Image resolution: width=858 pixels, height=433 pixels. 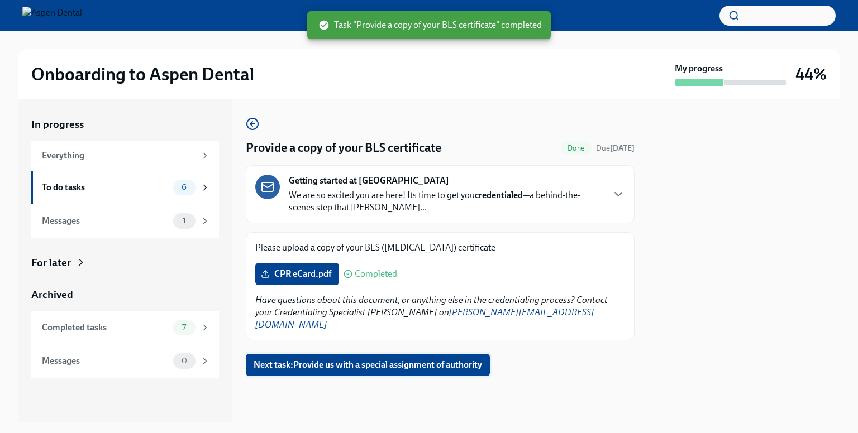 What do you see at coordinates (615, 148) in the screenshot?
I see `span: Due` at bounding box center [615, 148].